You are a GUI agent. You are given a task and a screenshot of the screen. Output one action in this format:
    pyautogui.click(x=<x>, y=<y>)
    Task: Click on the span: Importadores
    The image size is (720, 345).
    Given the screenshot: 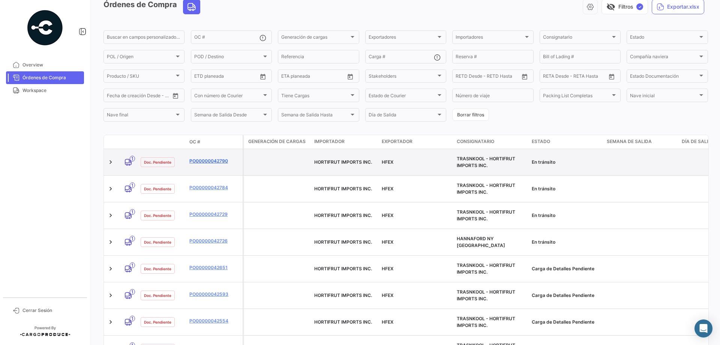 What is the action you would take?
    pyautogui.click(x=490, y=38)
    